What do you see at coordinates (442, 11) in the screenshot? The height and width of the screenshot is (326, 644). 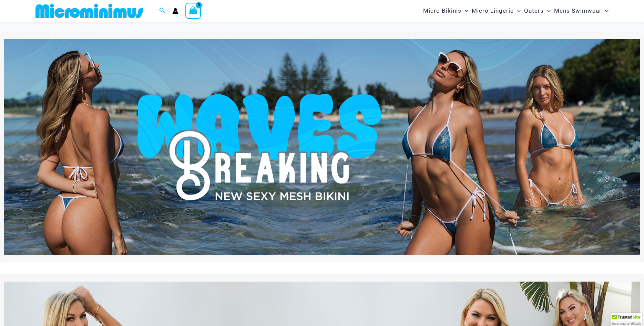 I see `span: Micro Bikinis` at bounding box center [442, 11].